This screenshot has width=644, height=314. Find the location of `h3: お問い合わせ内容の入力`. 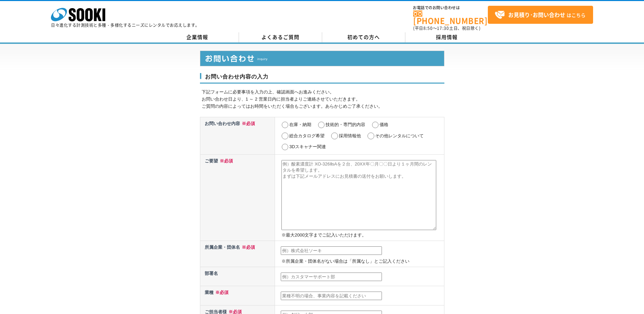

h3: お問い合わせ内容の入力 is located at coordinates (322, 78).